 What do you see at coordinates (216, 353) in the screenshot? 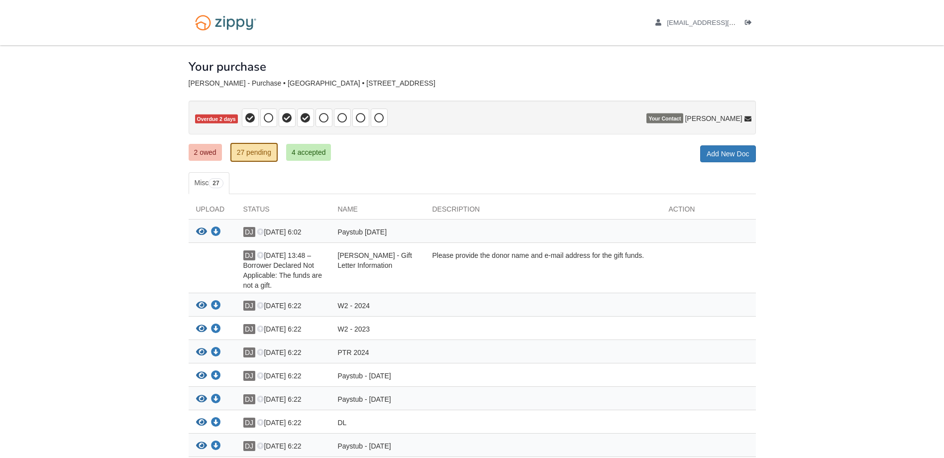
I see `a: Download PTR 2024` at bounding box center [216, 353].